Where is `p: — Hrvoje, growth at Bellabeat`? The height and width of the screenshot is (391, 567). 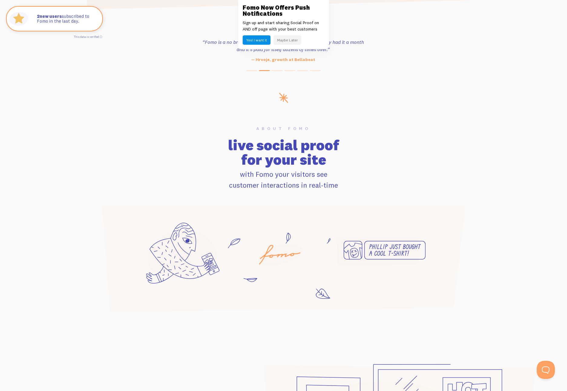 p: — Hrvoje, growth at Bellabeat is located at coordinates (283, 60).